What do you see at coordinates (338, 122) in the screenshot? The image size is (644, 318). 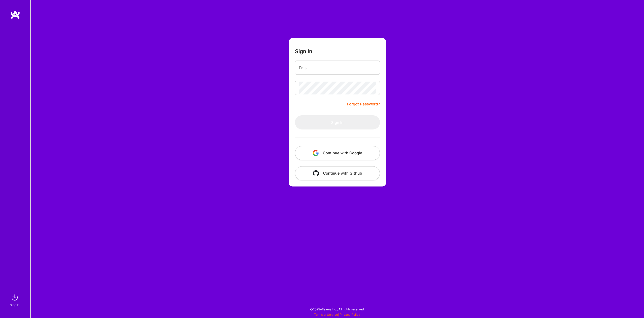 I see `button: Sign In` at bounding box center [338, 122].